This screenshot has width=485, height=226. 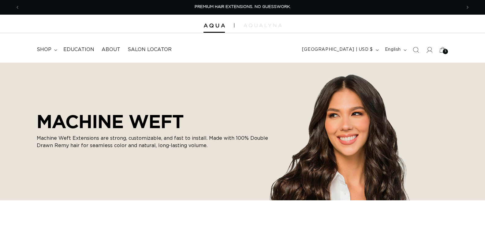 I want to click on span: PREMIUM HAIR EXTENSIONS. NO GUESSWORK., so click(x=243, y=7).